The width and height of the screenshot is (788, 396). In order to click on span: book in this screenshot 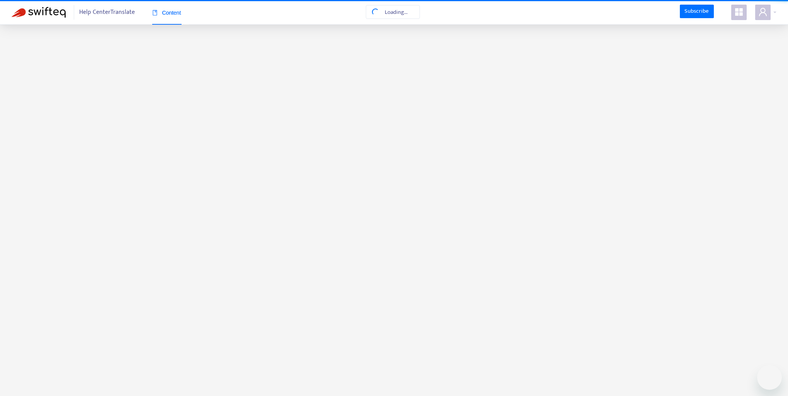, I will do `click(155, 13)`.